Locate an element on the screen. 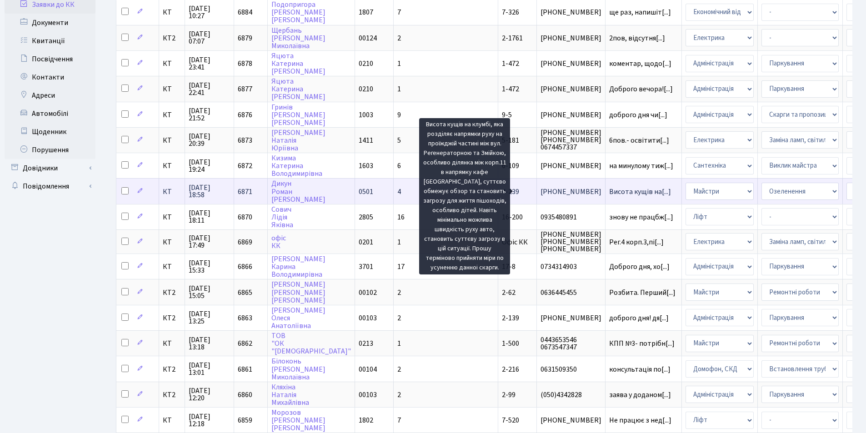 This screenshot has height=433, width=866. span: 9 is located at coordinates (399, 115).